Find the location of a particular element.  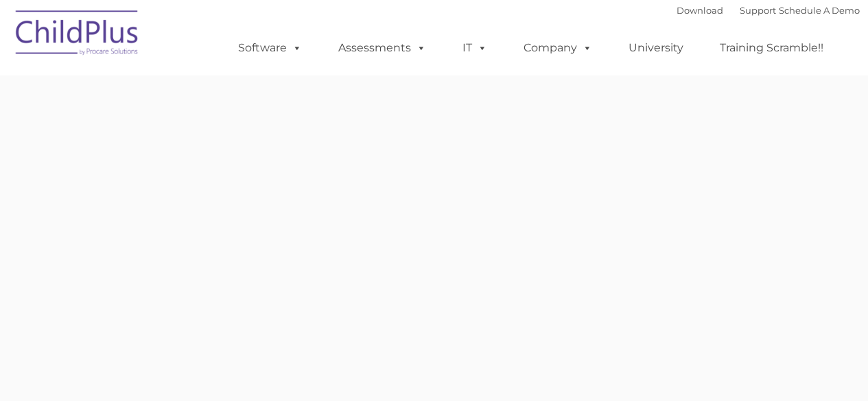

a: Schedule A Demo is located at coordinates (820, 10).